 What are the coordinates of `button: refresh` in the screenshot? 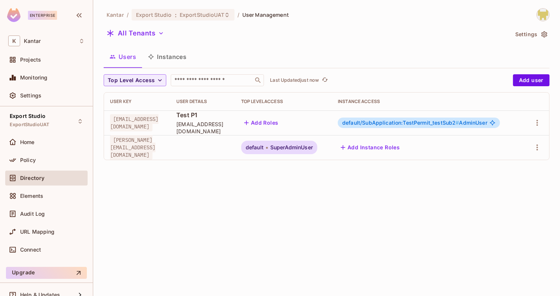 It's located at (325, 80).